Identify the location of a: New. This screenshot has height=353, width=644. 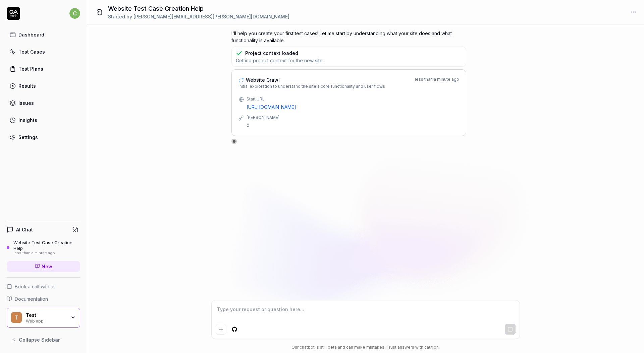
(43, 267).